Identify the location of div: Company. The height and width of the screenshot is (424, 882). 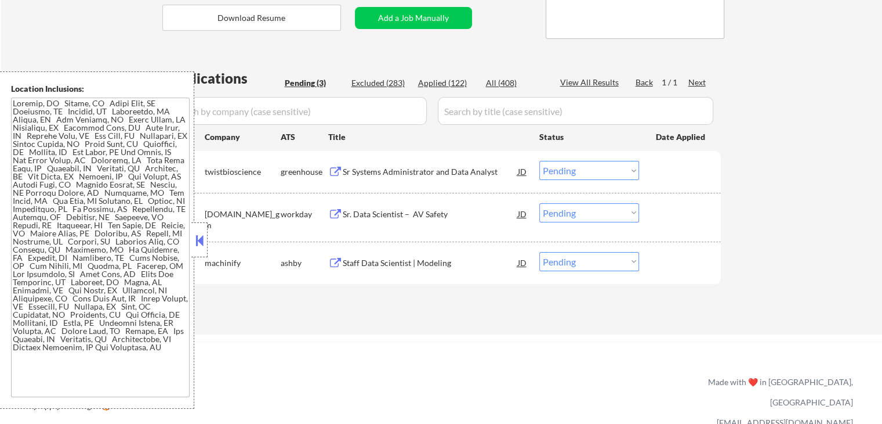
(243, 137).